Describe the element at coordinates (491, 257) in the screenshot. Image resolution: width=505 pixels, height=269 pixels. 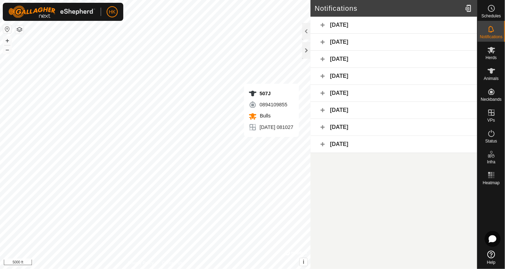
I see `a: Help` at that location.